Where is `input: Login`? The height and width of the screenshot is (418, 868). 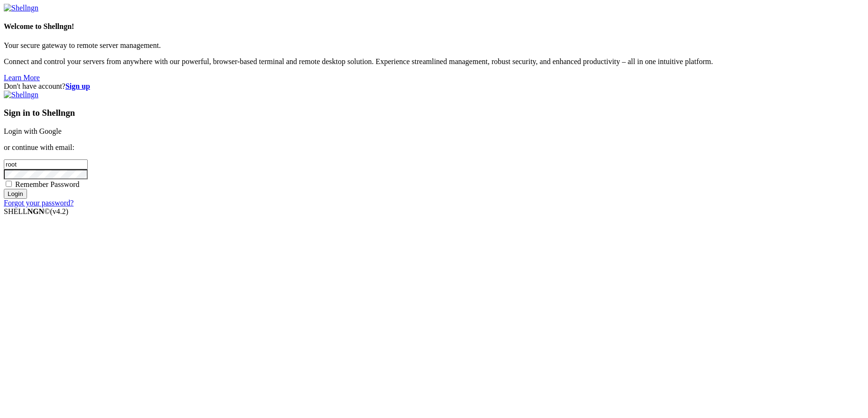
input: Login is located at coordinates (15, 193).